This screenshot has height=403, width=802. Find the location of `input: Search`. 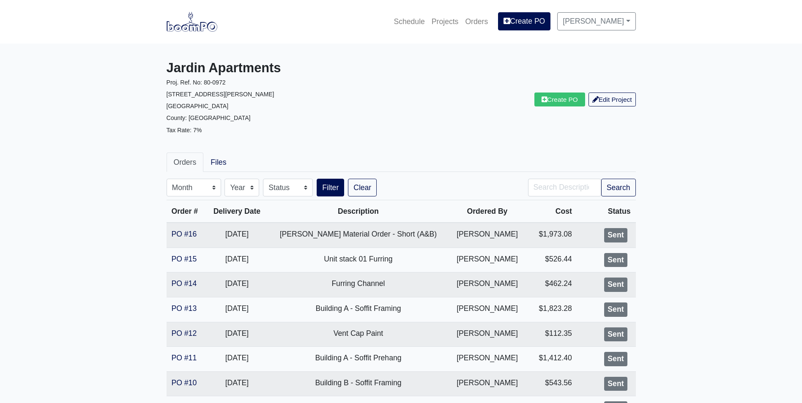

input: Search is located at coordinates (564, 188).